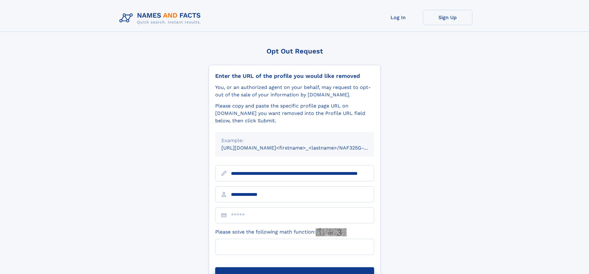 This screenshot has height=274, width=589. Describe the element at coordinates (295, 76) in the screenshot. I see `div: Enter the URL of the profile you would like removed` at that location.